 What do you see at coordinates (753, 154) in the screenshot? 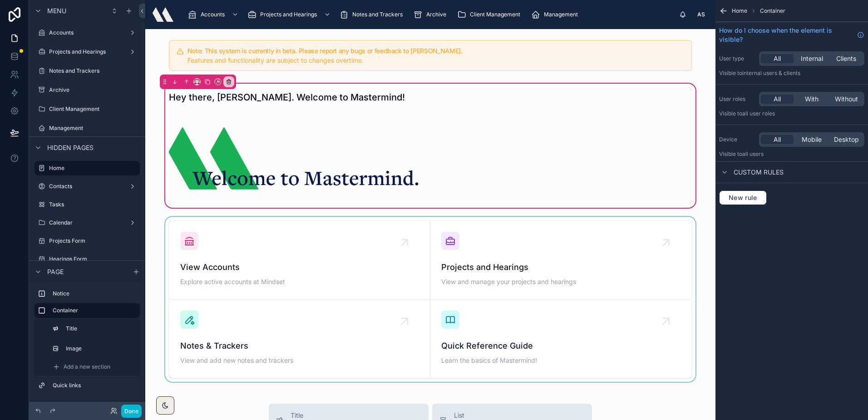
I see `span: all users` at bounding box center [753, 154].